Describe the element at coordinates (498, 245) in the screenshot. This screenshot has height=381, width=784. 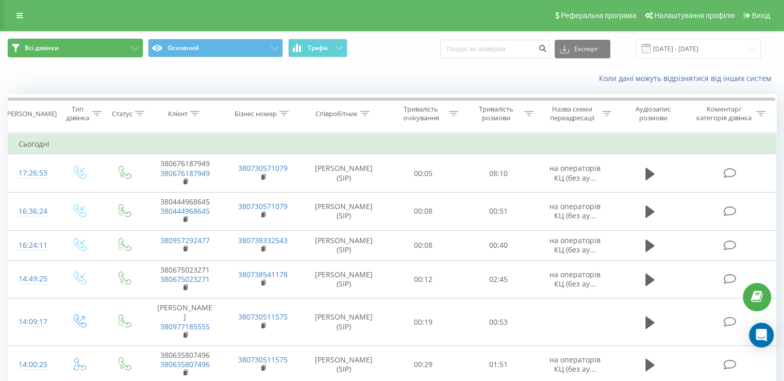
I see `td: 00:40` at that location.